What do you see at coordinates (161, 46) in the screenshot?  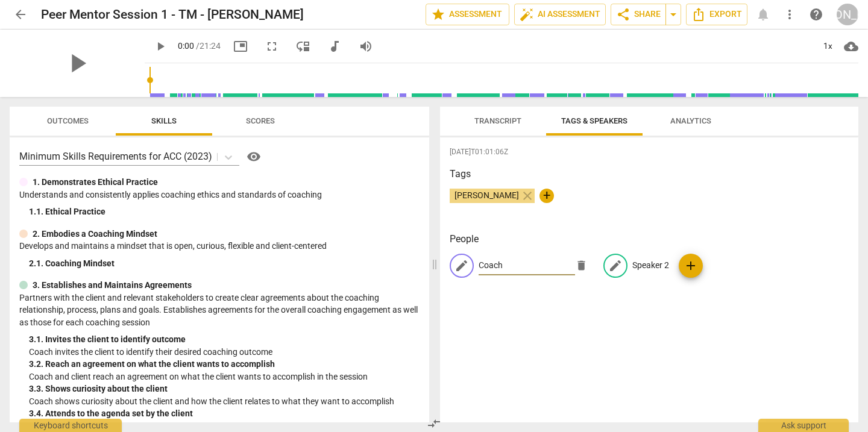 I see `button: Play` at bounding box center [161, 46].